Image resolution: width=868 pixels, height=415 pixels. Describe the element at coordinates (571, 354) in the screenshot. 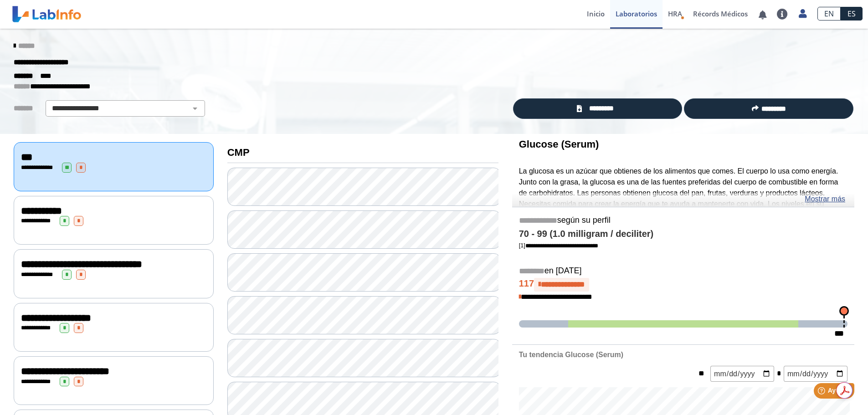

I see `b: Tu tendencia Glucose (Serum)` at that location.